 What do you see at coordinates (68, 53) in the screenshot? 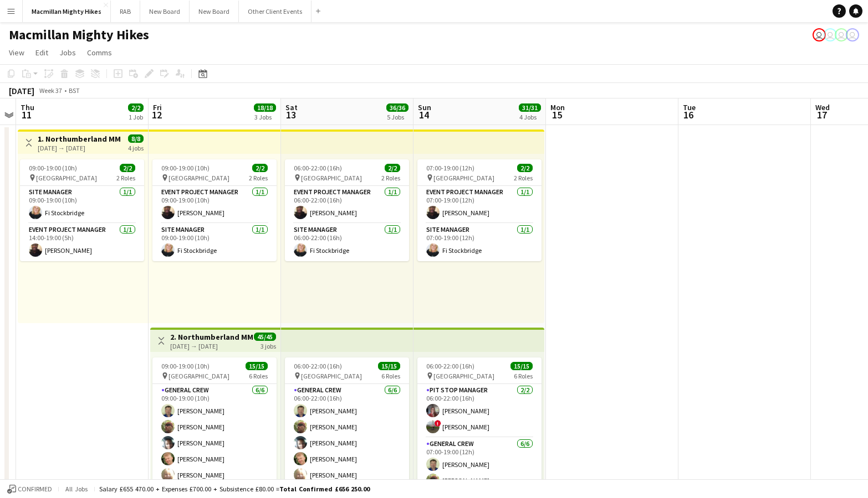
I see `span: Jobs` at bounding box center [68, 53].